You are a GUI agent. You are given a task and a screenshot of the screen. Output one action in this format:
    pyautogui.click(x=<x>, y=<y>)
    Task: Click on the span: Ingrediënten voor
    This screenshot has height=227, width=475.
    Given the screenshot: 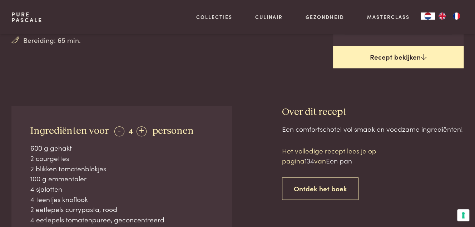 What is the action you would take?
    pyautogui.click(x=69, y=131)
    